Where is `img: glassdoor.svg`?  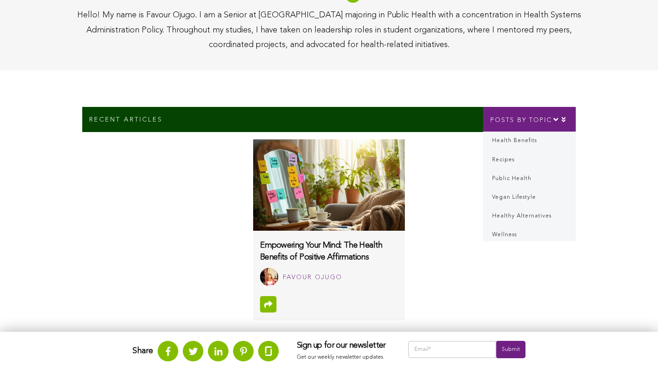
img: glassdoor.svg is located at coordinates (268, 351).